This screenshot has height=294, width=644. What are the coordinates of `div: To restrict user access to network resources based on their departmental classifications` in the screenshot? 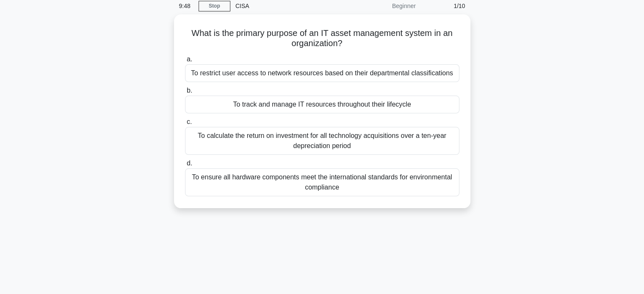 It's located at (322, 73).